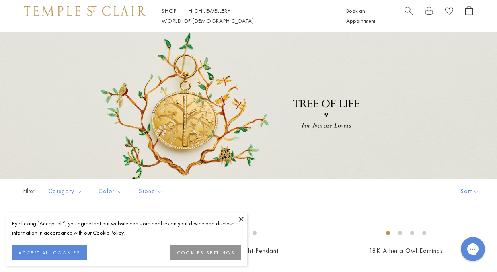  I want to click on a: 18K Twilight Pendant, so click(248, 251).